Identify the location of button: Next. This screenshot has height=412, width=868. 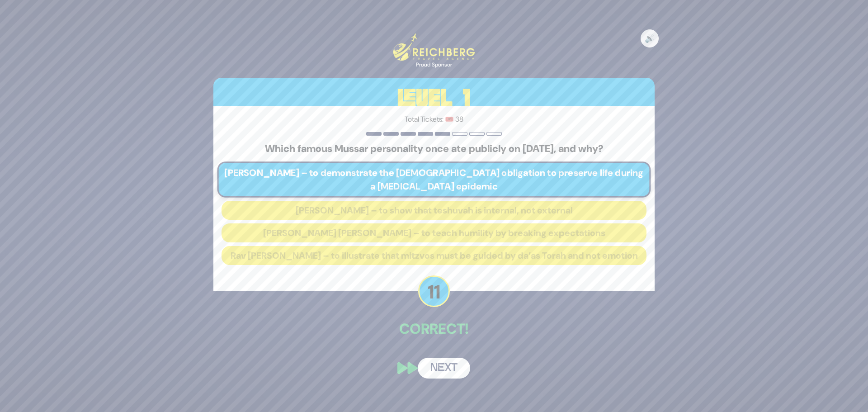
(444, 368).